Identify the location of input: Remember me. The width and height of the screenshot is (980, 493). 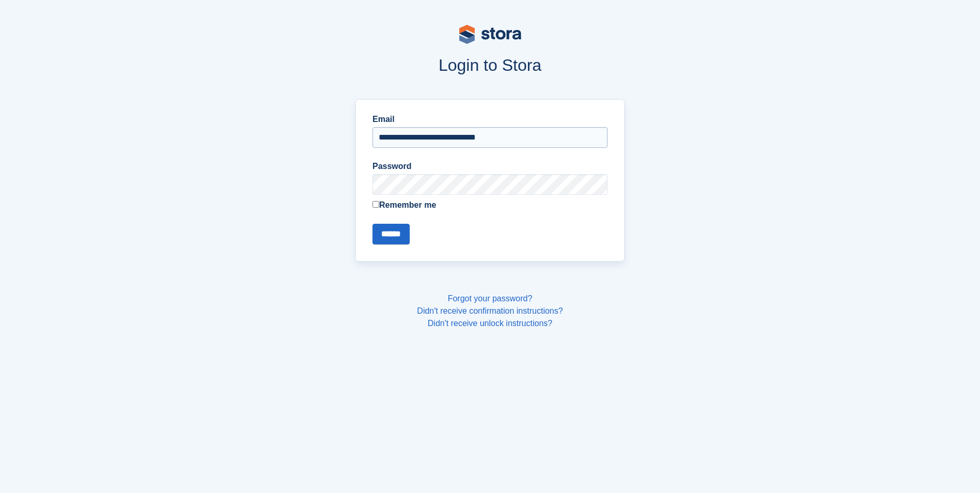
(376, 204).